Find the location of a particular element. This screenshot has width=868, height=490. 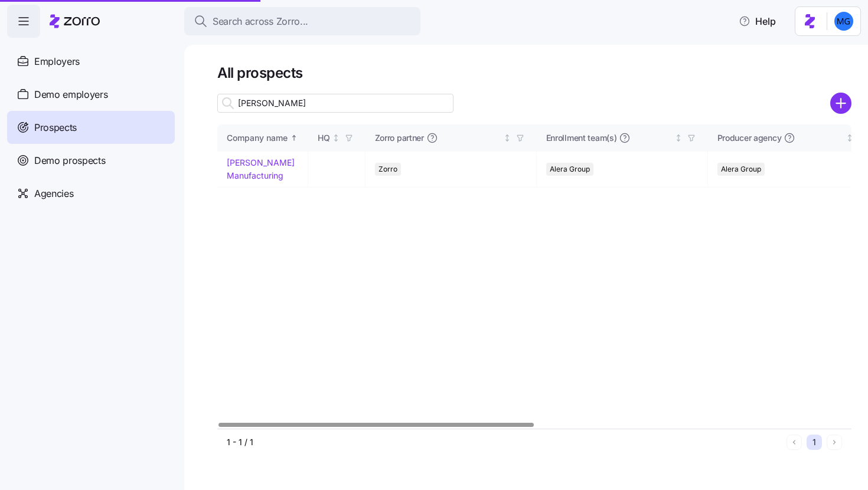

input: Search prospect is located at coordinates (335, 103).